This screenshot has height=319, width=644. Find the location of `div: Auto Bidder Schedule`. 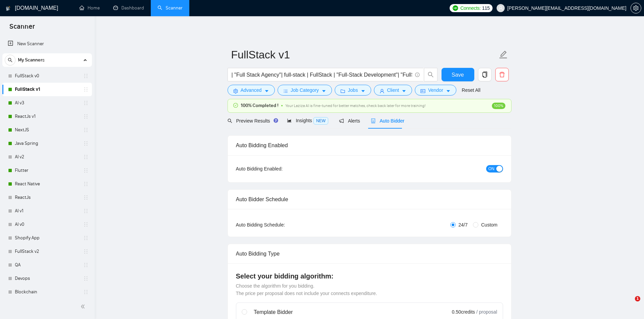

div: Auto Bidder Schedule is located at coordinates (369, 199).